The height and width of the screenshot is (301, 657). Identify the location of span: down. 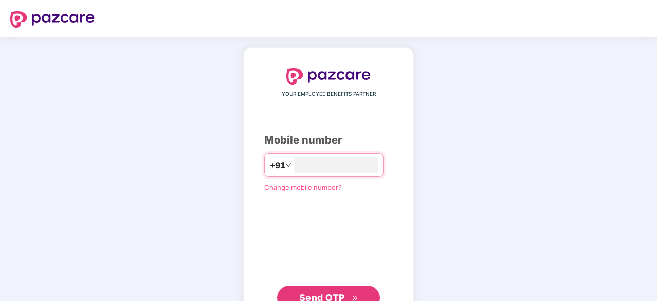
(288, 165).